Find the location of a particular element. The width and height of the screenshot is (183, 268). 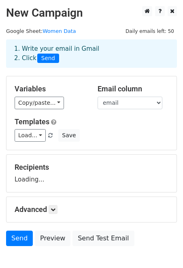

div: 1. Write your email in Gmail 2. Click is located at coordinates (92, 54).